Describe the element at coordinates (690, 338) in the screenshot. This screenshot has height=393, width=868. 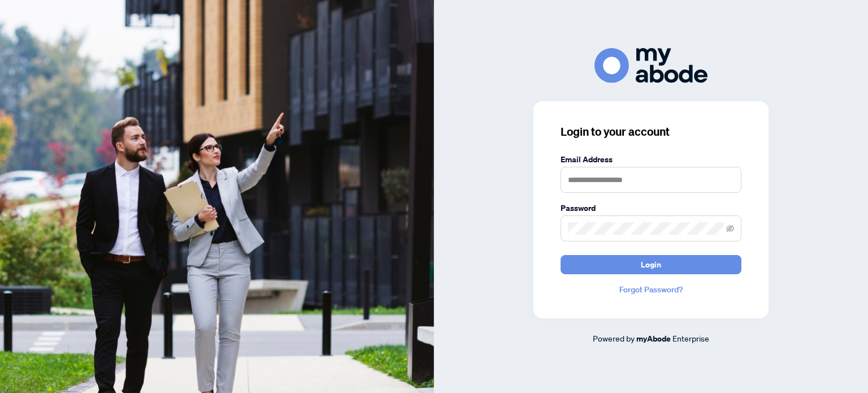
I see `span: Enterprise` at that location.